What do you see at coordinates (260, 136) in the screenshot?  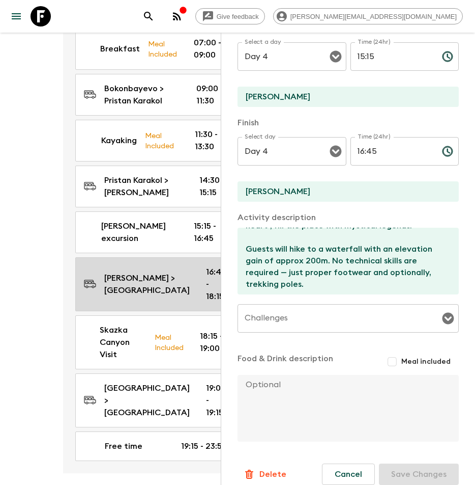 I see `label: Select day` at bounding box center [260, 136].